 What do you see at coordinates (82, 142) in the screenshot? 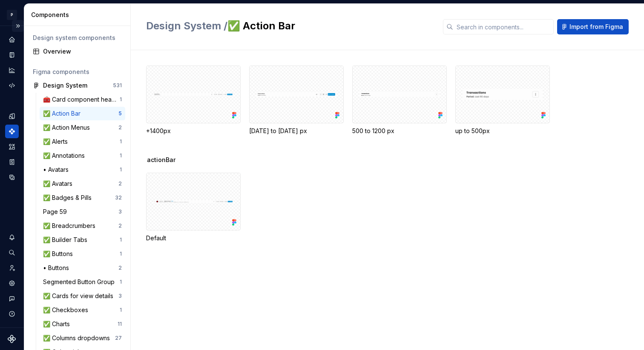
I see `a: ✅ Alerts1` at bounding box center [82, 142].